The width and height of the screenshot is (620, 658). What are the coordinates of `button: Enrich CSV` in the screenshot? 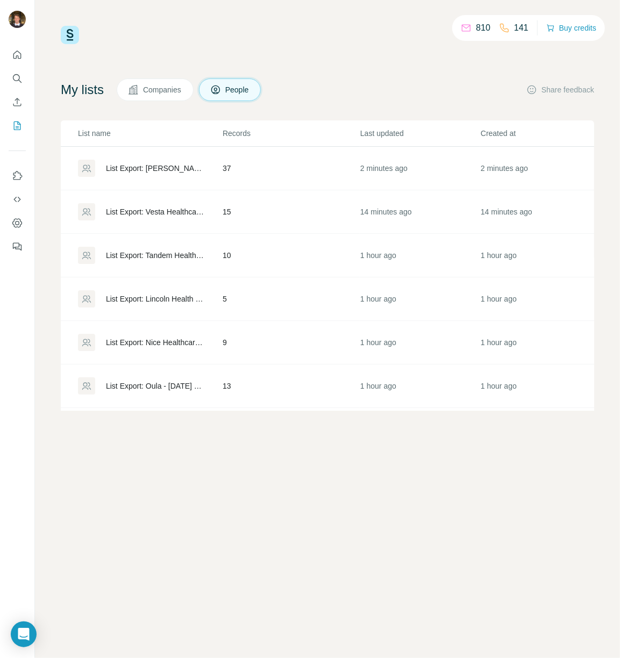 It's located at (17, 102).